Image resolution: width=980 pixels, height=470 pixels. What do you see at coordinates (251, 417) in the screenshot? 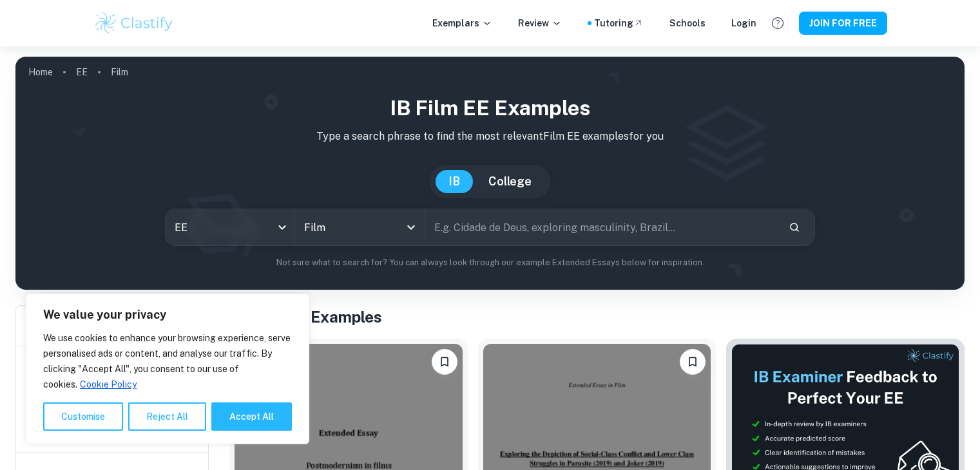
I see `button: Accept All` at bounding box center [251, 417].